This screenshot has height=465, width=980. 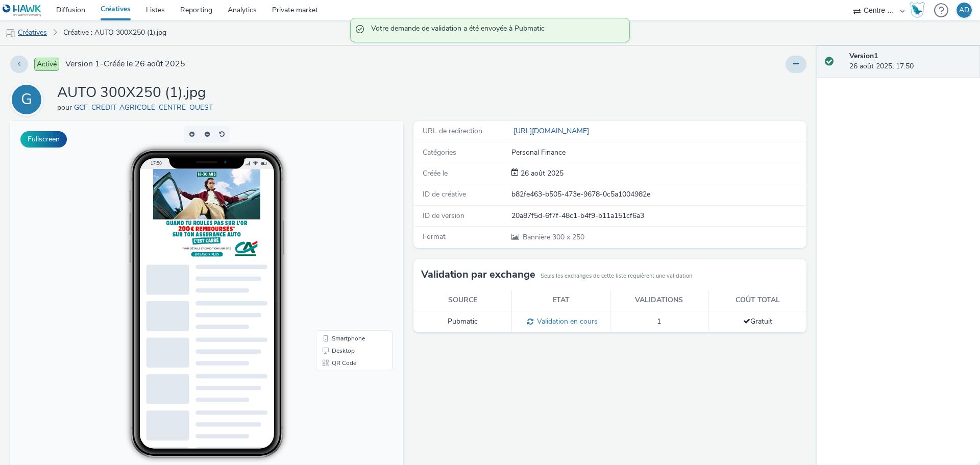 I want to click on div: G, so click(x=27, y=100).